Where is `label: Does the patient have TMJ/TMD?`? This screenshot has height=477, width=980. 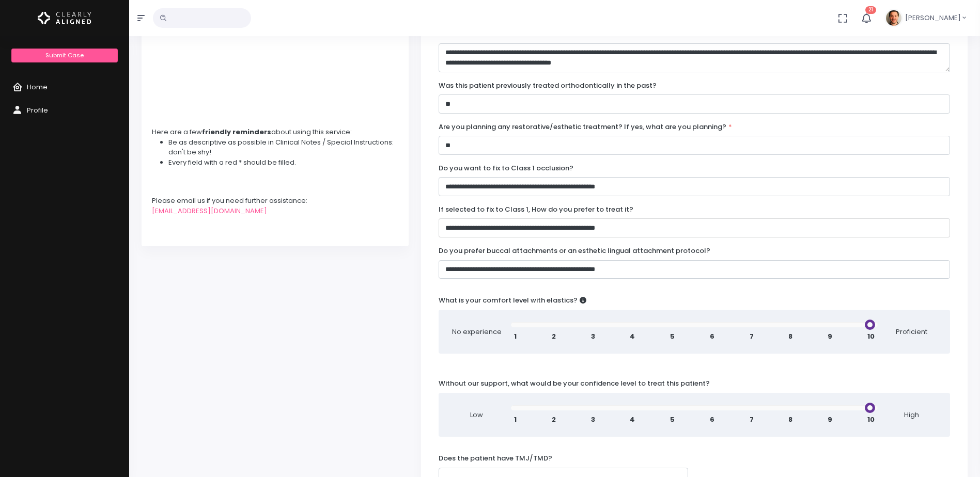
label: Does the patient have TMJ/TMD? is located at coordinates (495, 458).